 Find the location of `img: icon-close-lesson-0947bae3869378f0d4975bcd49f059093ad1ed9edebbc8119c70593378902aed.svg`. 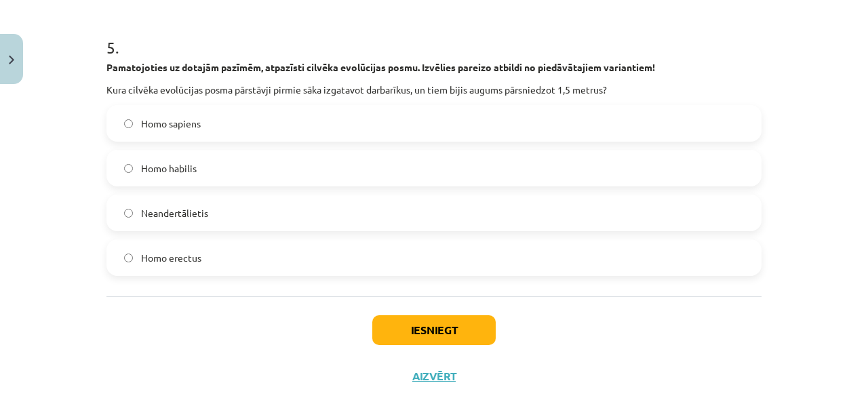

img: icon-close-lesson-0947bae3869378f0d4975bcd49f059093ad1ed9edebbc8119c70593378902aed.svg is located at coordinates (12, 59).